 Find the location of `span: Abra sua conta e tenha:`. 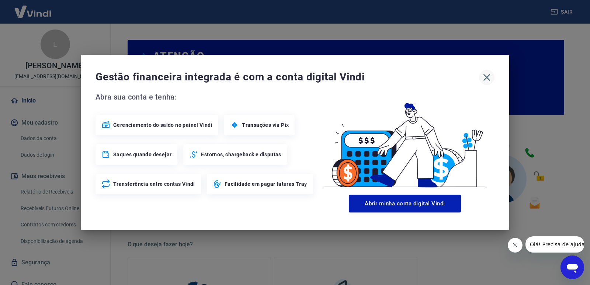

span: Abra sua conta e tenha: is located at coordinates (205, 97).